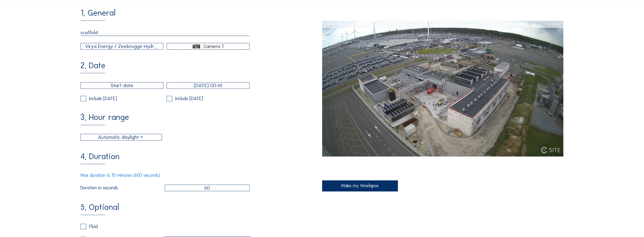  I want to click on img: Image, so click(443, 89).